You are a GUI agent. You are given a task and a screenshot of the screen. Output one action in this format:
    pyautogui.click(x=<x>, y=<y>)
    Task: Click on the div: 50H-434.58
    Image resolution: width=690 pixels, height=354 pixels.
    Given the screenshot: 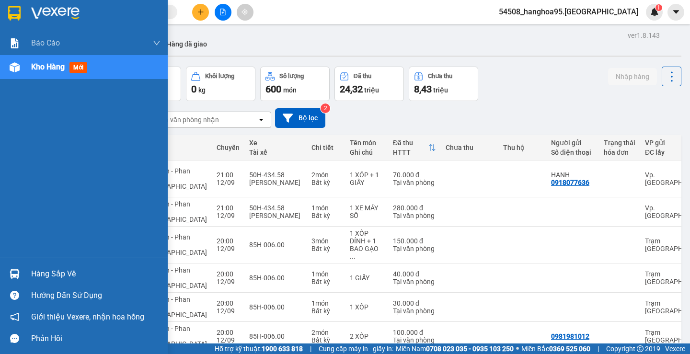 What is the action you would take?
    pyautogui.click(x=275, y=175)
    